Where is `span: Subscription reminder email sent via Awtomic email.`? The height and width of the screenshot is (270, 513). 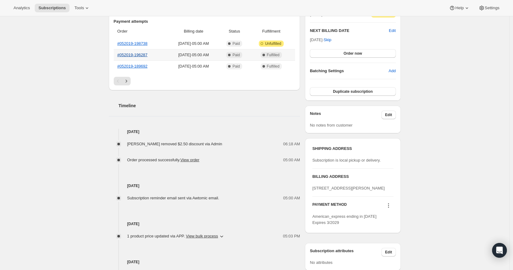
span: Subscription reminder email sent via Awtomic email. is located at coordinates (173, 198).